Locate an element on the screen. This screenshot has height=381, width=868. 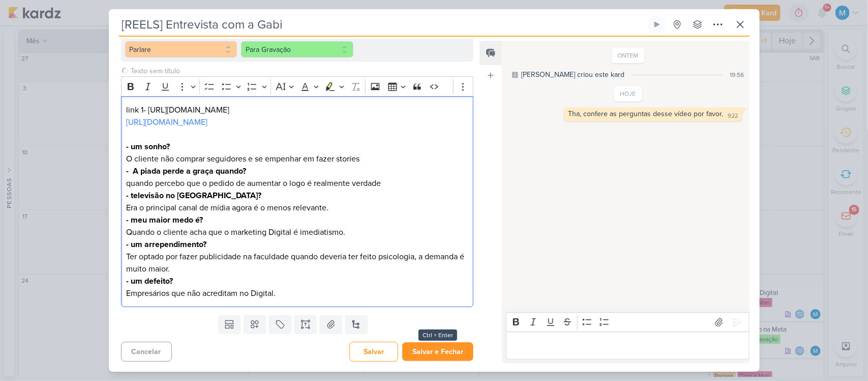
strong: - A piada perde a graça quando? is located at coordinates (186, 171).